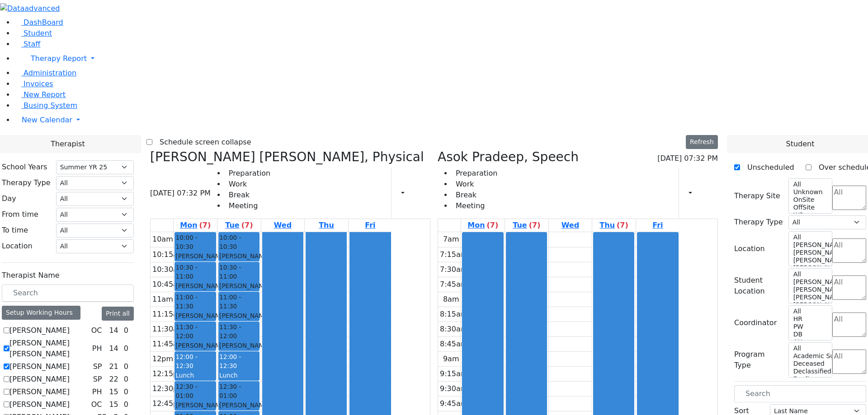 The height and width of the screenshot is (415, 868). I want to click on label: Therapy Site, so click(758, 196).